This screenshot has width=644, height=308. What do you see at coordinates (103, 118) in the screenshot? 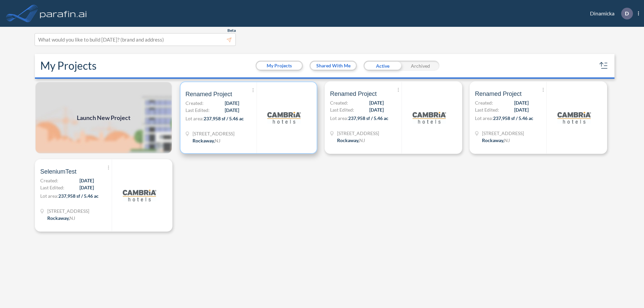
I see `img: add` at bounding box center [103, 118].